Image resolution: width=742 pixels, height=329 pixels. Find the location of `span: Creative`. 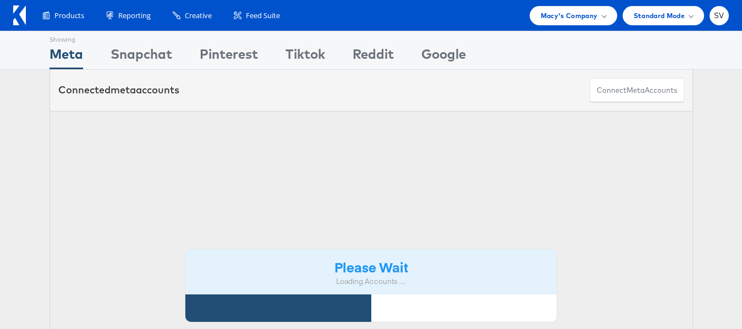

span: Creative is located at coordinates (198, 15).